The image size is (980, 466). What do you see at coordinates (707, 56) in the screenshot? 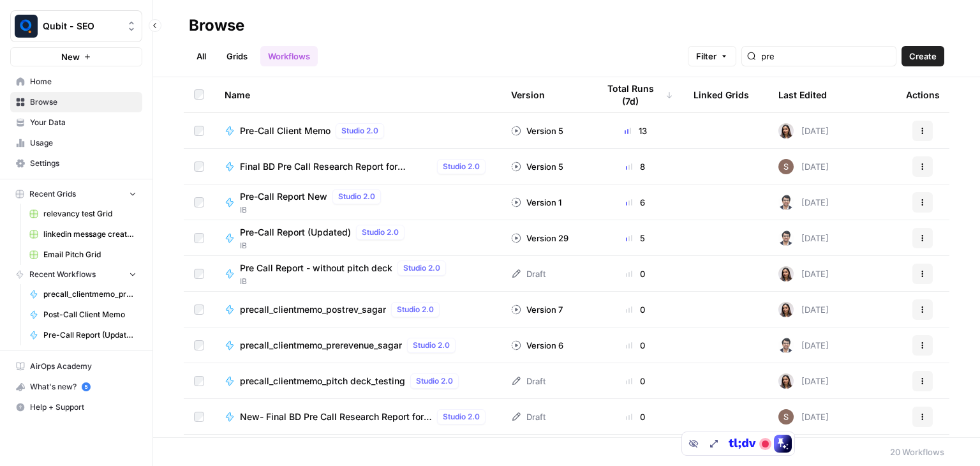
I see `span: Filter` at bounding box center [707, 56].